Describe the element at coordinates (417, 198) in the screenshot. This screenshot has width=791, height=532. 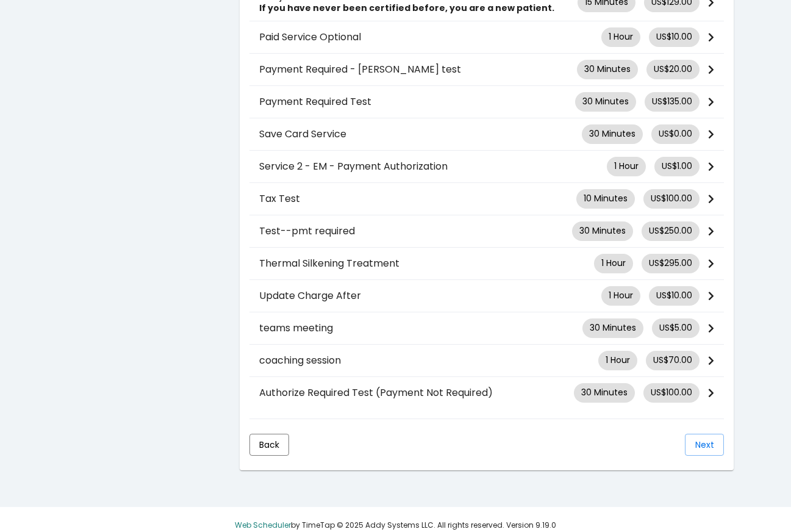
I see `h3: Tax Test` at that location.